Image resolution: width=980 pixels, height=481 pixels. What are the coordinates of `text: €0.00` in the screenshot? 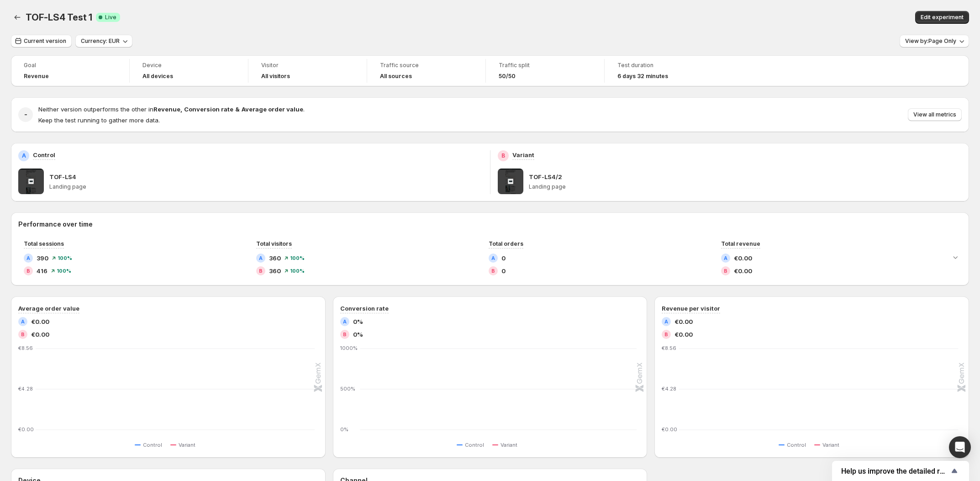 It's located at (669, 429).